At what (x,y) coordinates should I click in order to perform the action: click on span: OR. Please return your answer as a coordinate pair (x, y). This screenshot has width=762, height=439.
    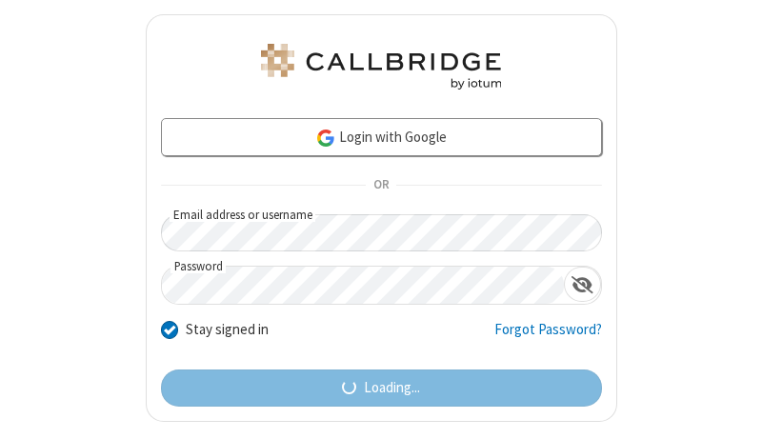
    Looking at the image, I should click on (381, 186).